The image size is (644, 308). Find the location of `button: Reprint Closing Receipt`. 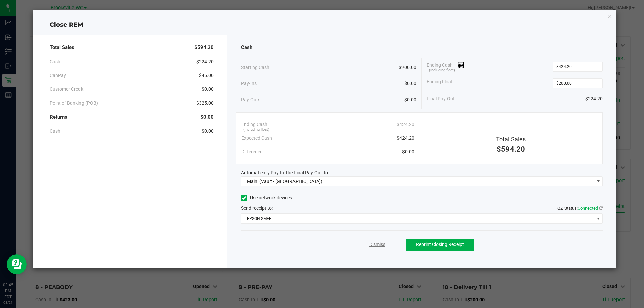

button: Reprint Closing Receipt is located at coordinates (440, 244).